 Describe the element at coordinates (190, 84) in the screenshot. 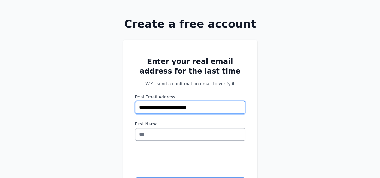

I see `p: We'll send a confirmation email to verify it` at that location.